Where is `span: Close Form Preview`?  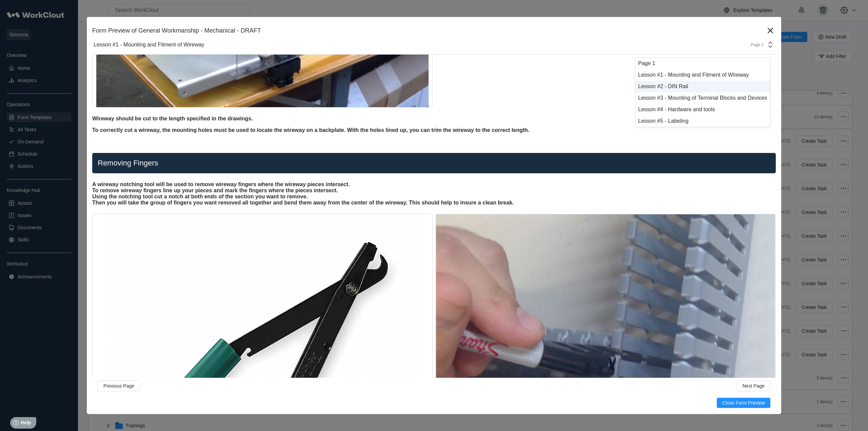
span: Close Form Preview is located at coordinates (744, 403).